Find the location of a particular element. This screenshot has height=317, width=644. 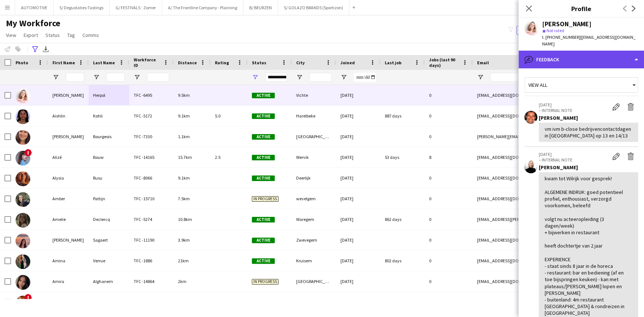

div: TFC -5172 is located at coordinates (151, 116).